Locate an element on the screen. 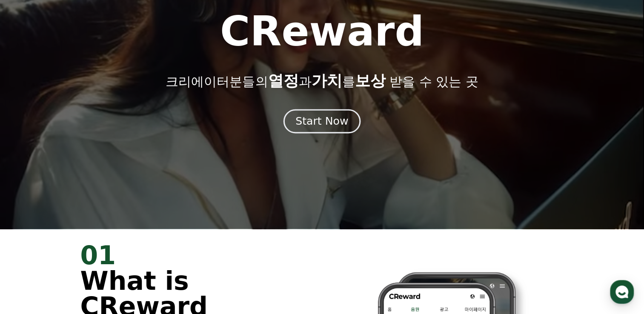 The height and width of the screenshot is (314, 644). span: 열정 is located at coordinates (283, 80).